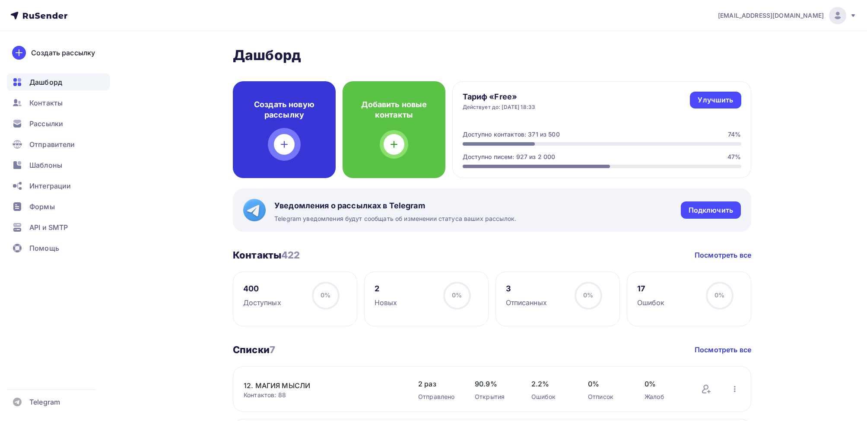 The width and height of the screenshot is (867, 421). Describe the element at coordinates (58, 82) in the screenshot. I see `a: Дашборд` at that location.